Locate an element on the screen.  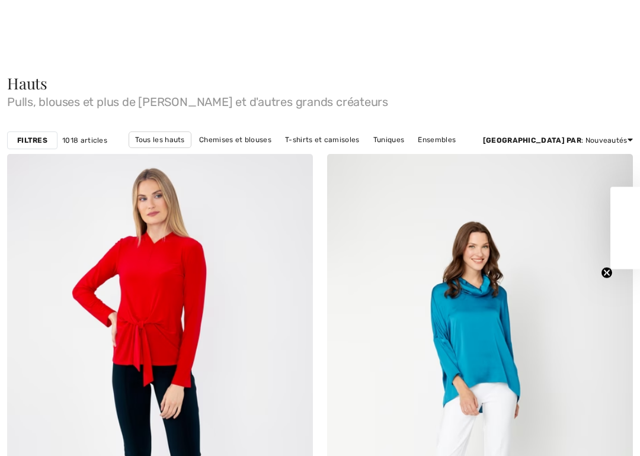
a: T-shirts et camisoles is located at coordinates (322, 140).